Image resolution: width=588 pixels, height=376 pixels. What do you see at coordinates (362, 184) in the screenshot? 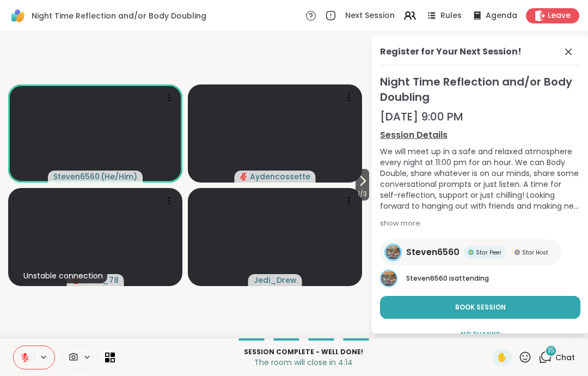
I see `button: 1/3` at bounding box center [362, 184].